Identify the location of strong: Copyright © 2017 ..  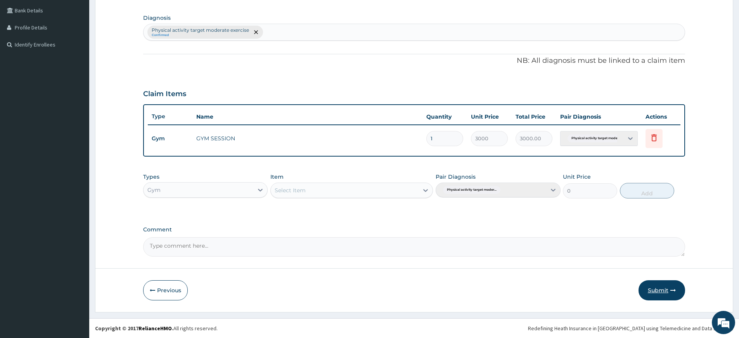
(134, 328).